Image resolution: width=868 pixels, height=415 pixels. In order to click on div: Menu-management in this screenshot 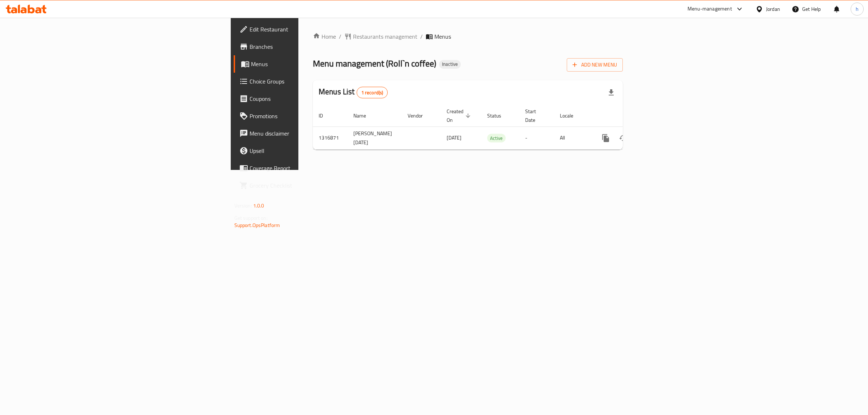, I will do `click(710, 9)`.